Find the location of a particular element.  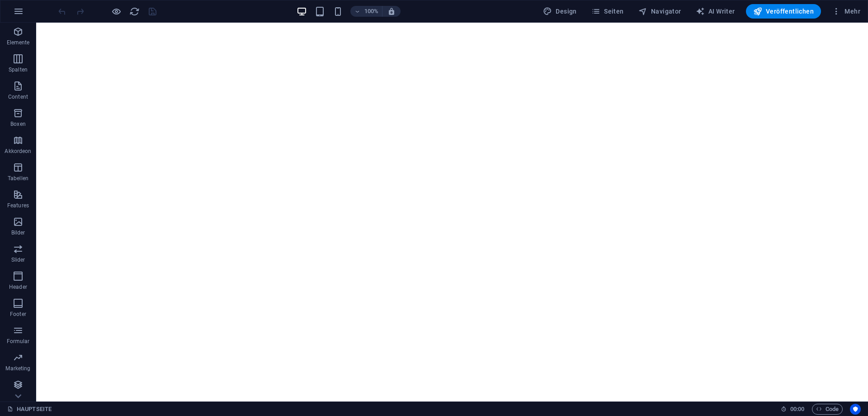

span: Code is located at coordinates (827, 409).